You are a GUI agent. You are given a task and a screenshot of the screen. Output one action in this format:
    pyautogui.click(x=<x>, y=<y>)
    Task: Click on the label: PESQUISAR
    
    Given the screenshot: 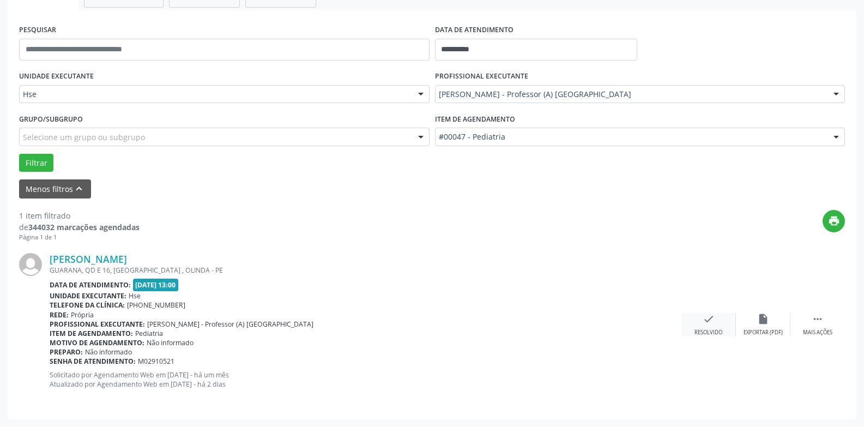 What is the action you would take?
    pyautogui.click(x=38, y=30)
    